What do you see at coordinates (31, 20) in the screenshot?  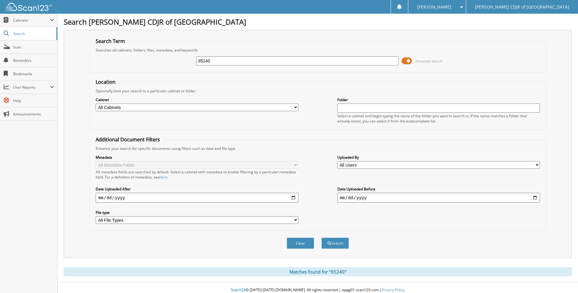 I see `span: Cabinets` at bounding box center [31, 20].